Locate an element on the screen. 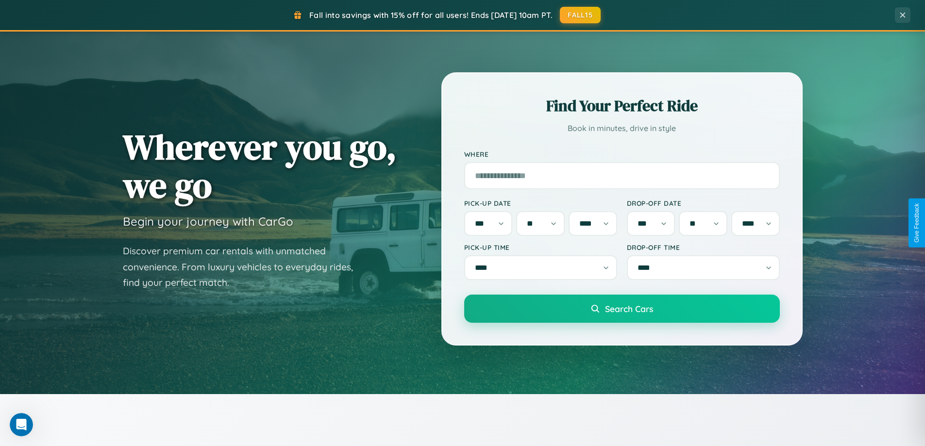 The height and width of the screenshot is (446, 925). h2: Find Your Perfect Ride is located at coordinates (622, 106).